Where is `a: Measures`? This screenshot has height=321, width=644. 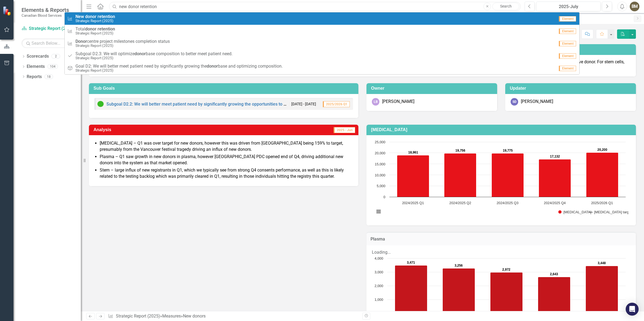 a: Measures is located at coordinates (171, 316).